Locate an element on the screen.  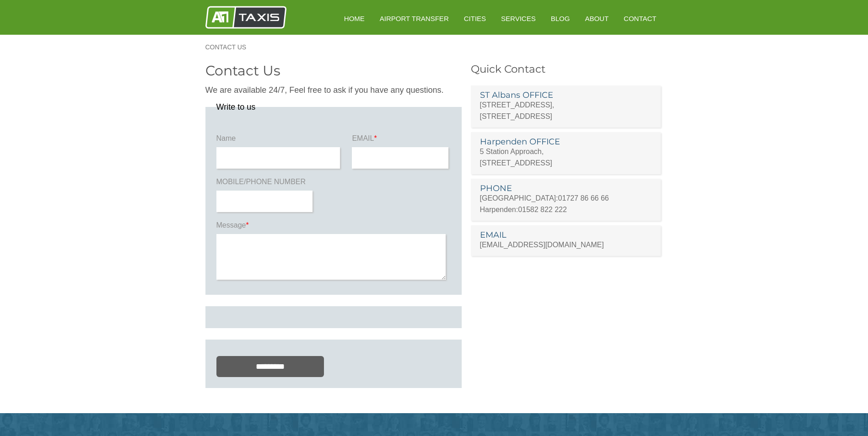
p: Harpenden: is located at coordinates (566, 210).